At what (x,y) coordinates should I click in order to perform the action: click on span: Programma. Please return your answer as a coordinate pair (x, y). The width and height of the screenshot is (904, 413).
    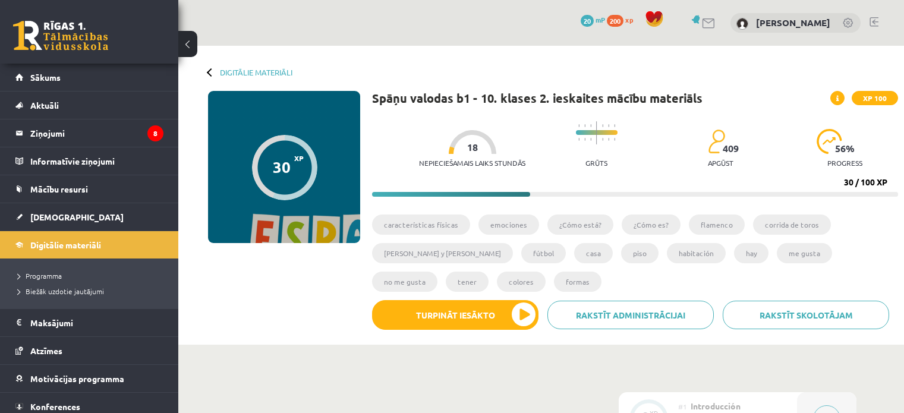
    Looking at the image, I should click on (40, 276).